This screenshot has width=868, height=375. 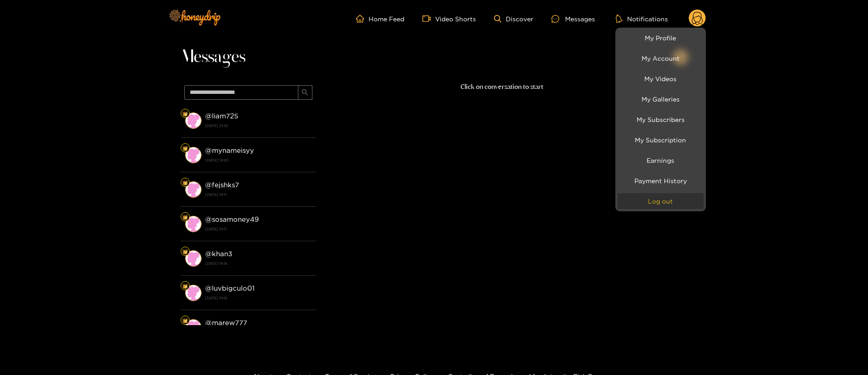 I want to click on a: My Subscribers, so click(x=660, y=119).